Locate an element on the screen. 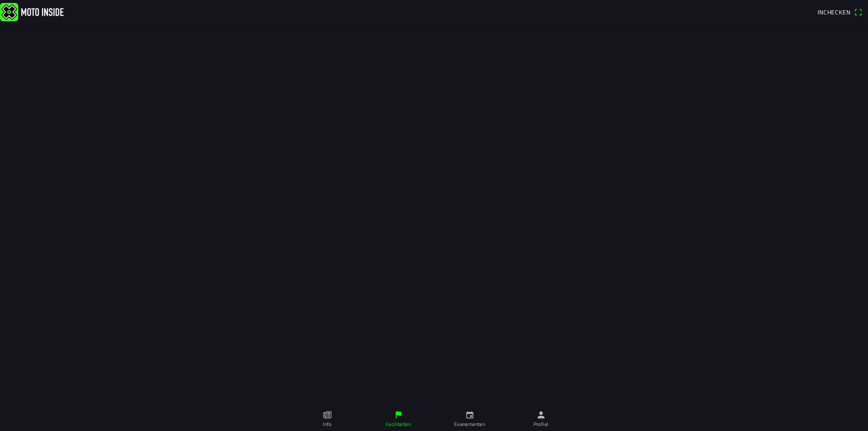  ion-icon: paper is located at coordinates (327, 415).